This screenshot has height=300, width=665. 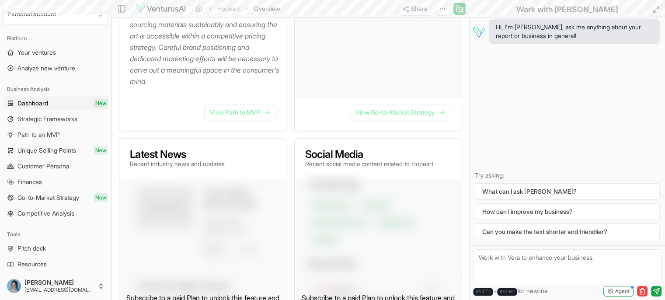 What do you see at coordinates (240, 112) in the screenshot?
I see `a: View Path to MVP` at bounding box center [240, 112].